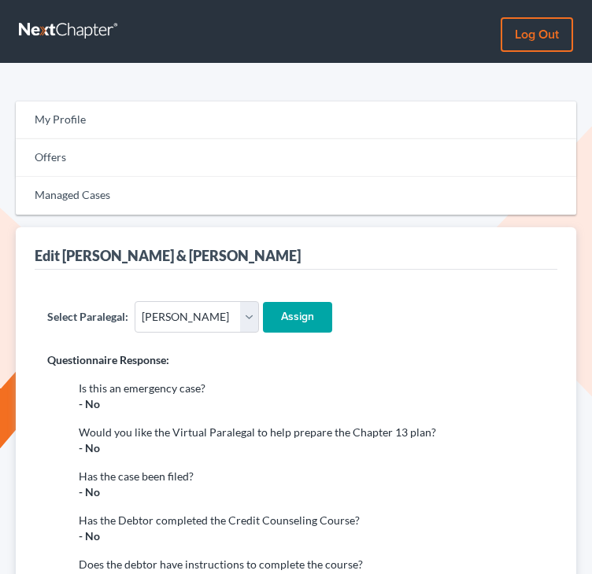 The width and height of the screenshot is (592, 574). I want to click on strong: Questionnaire Response:, so click(108, 360).